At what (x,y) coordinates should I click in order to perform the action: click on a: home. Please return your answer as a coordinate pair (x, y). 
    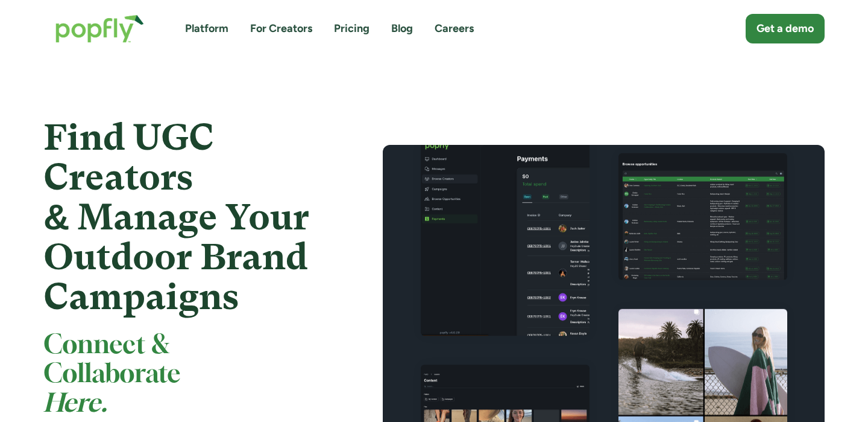
    Looking at the image, I should click on (99, 28).